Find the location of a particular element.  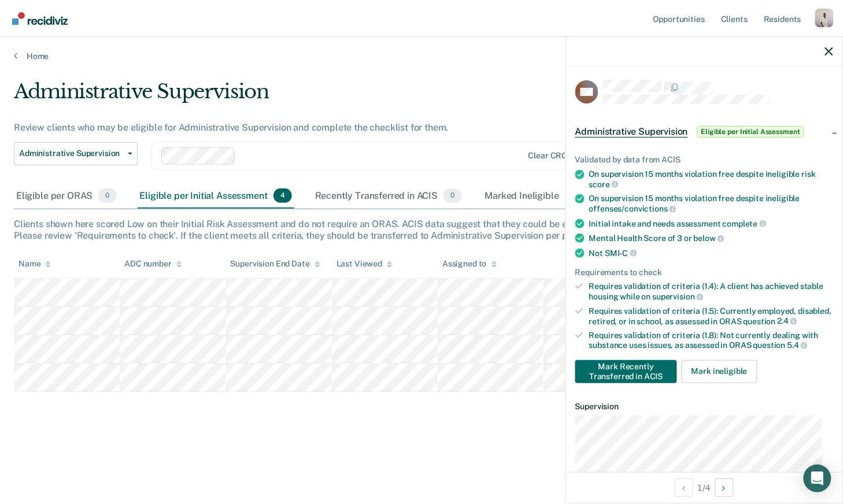

div: Open Intercom Messenger is located at coordinates (818, 479).